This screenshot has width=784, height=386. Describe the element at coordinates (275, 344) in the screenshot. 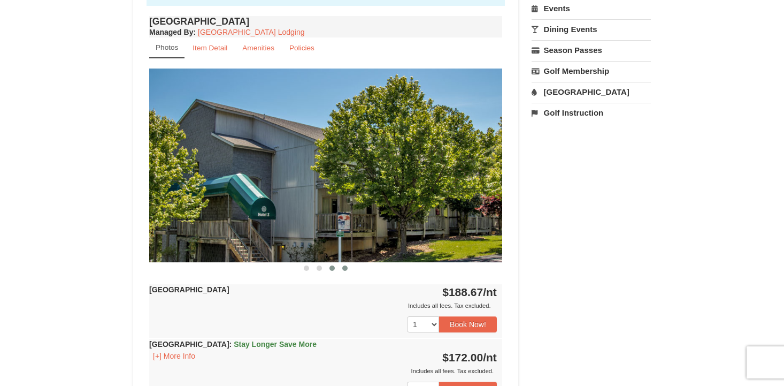

I see `span: Stay Longer Save More` at that location.